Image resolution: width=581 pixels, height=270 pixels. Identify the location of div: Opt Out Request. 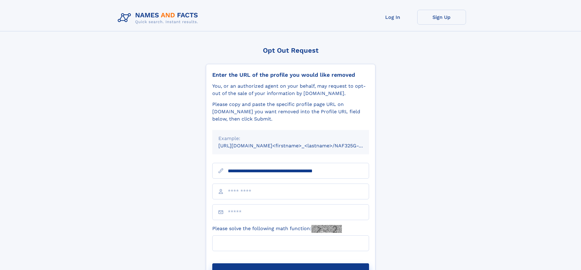
(290, 50).